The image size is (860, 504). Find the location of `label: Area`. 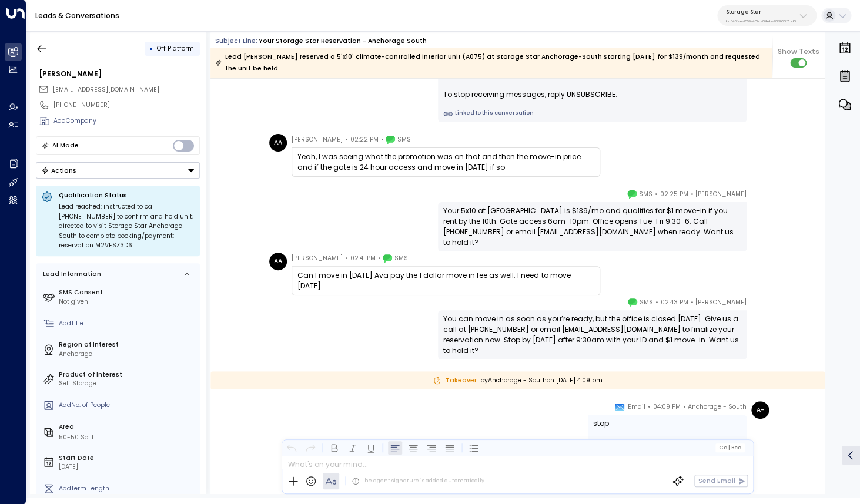

label: Area is located at coordinates (127, 427).